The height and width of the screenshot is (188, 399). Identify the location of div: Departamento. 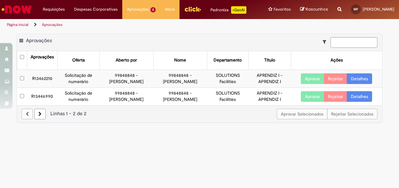
(228, 60).